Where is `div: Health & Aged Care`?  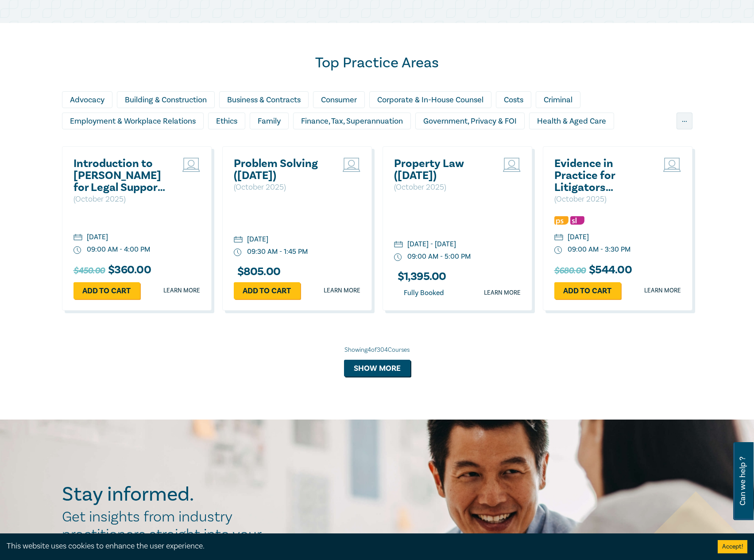 div: Health & Aged Care is located at coordinates (572, 121).